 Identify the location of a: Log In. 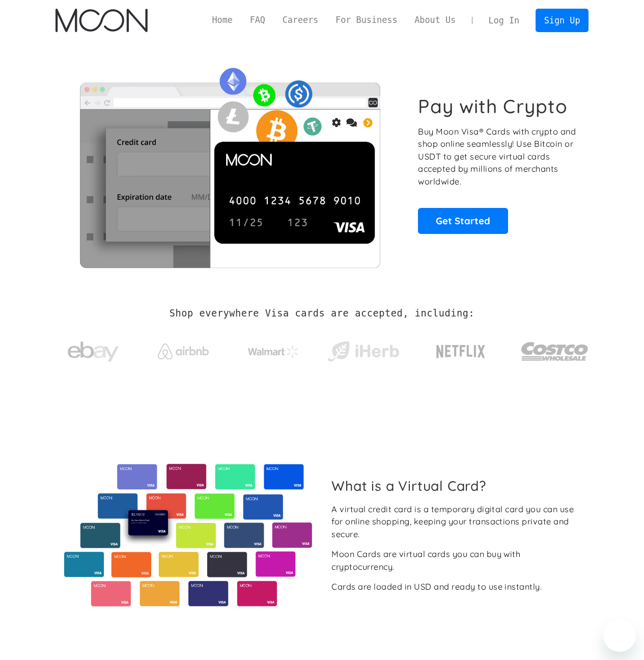
(504, 21).